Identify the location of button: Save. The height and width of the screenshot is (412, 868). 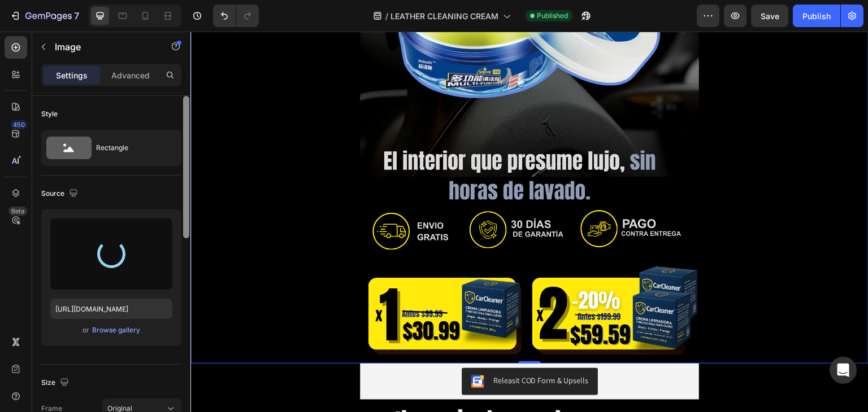
(769, 15).